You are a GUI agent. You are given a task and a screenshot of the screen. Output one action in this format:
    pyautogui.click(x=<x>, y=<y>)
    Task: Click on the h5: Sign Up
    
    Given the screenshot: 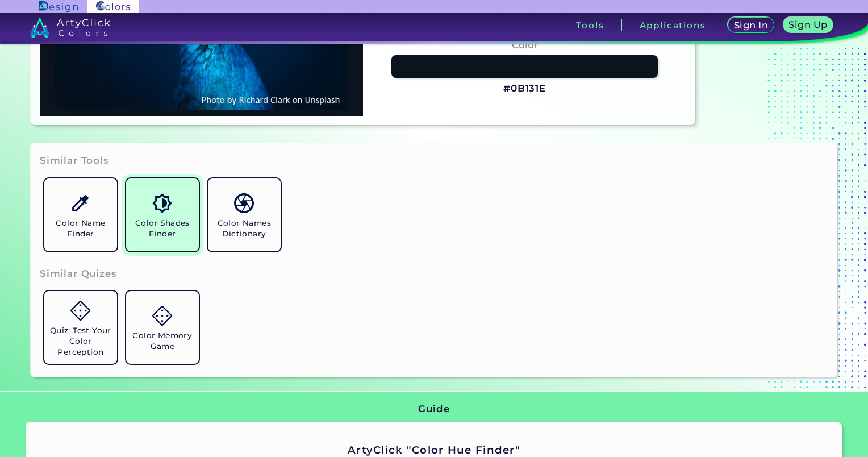 What is the action you would take?
    pyautogui.click(x=809, y=25)
    